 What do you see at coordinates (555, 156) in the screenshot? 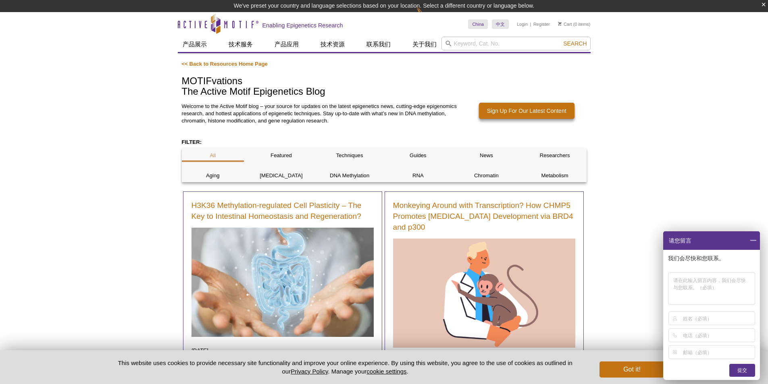
I see `p: Researchers` at bounding box center [555, 156].